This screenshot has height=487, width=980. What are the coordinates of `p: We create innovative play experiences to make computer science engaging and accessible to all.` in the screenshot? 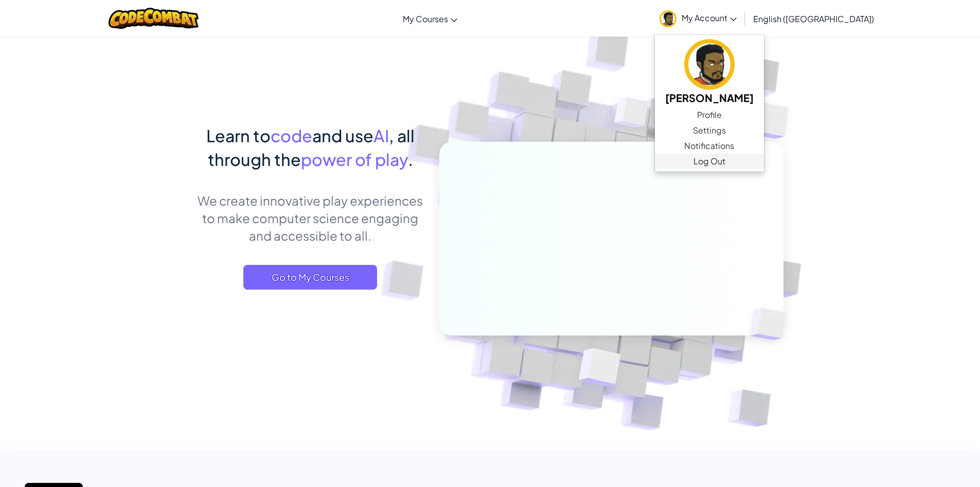 It's located at (311, 218).